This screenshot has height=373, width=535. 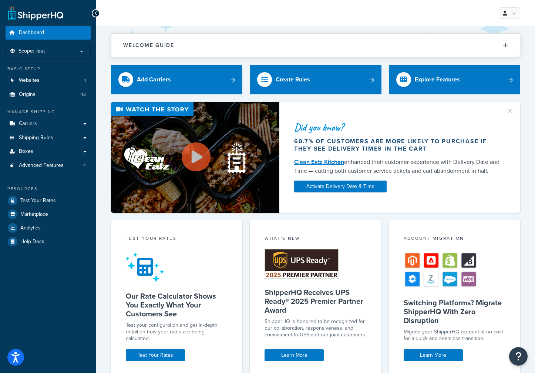 What do you see at coordinates (195, 157) in the screenshot?
I see `img: Video thumbnail` at bounding box center [195, 157].